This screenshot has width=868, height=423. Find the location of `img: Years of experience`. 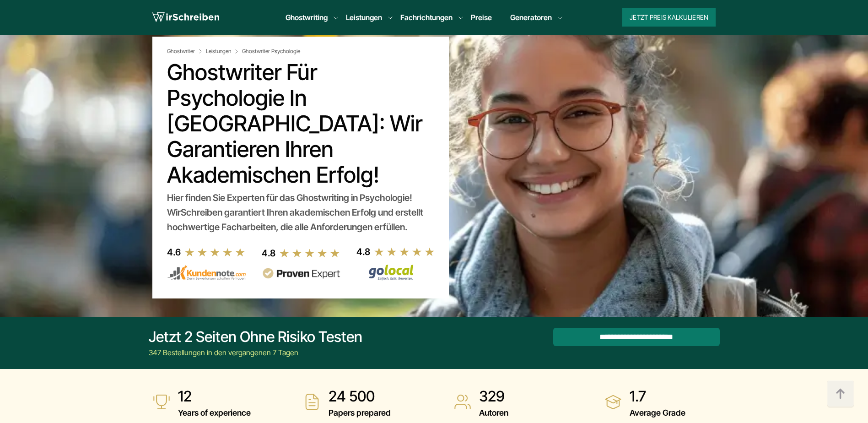

img: Years of experience is located at coordinates (161, 402).